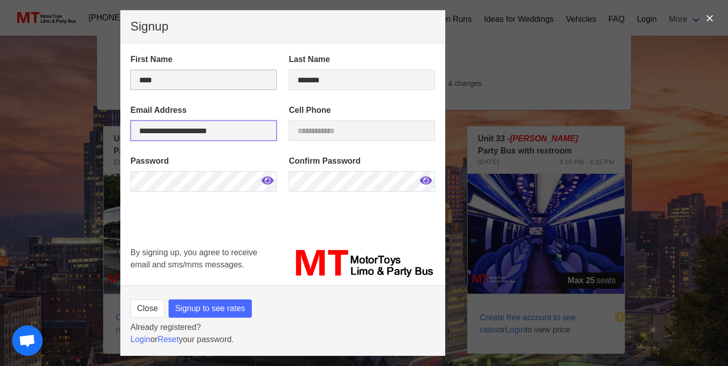  I want to click on p: Signup, so click(283, 26).